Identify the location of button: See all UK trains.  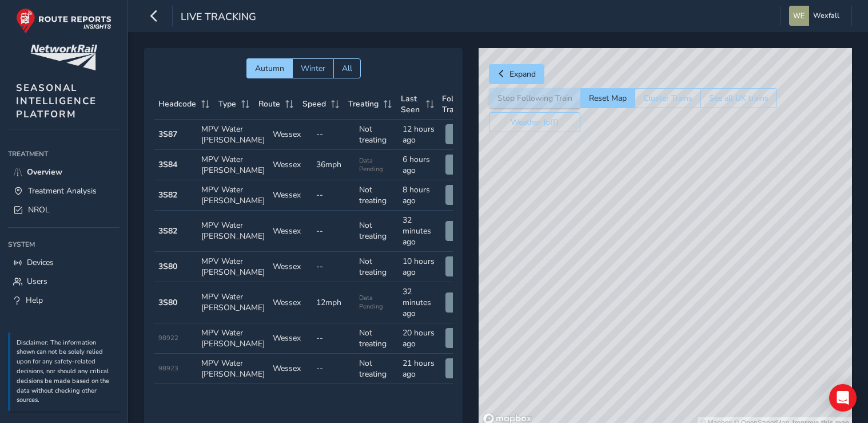
(739, 98).